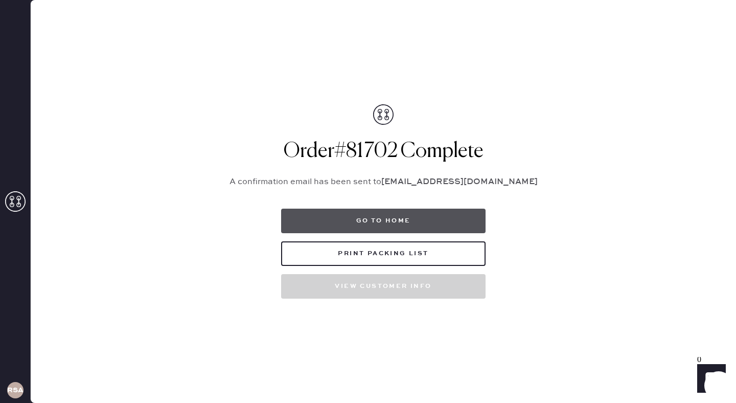 Image resolution: width=736 pixels, height=403 pixels. Describe the element at coordinates (15, 390) in the screenshot. I see `h3: RSA` at that location.